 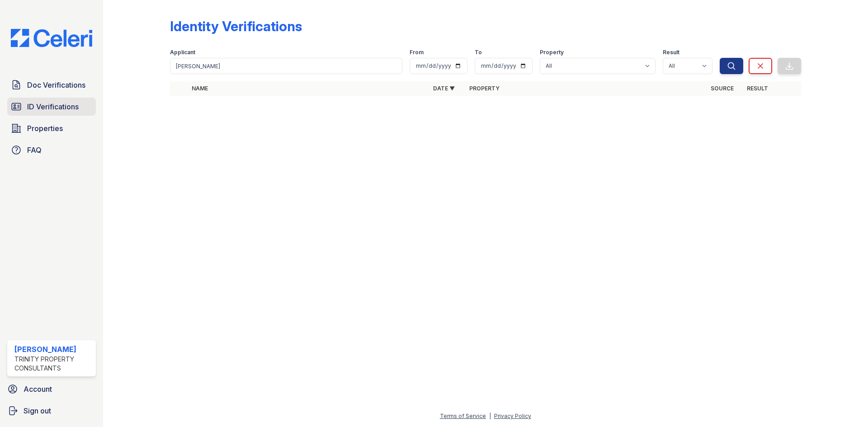 What do you see at coordinates (51, 107) in the screenshot?
I see `a: ID Verifications` at bounding box center [51, 107].